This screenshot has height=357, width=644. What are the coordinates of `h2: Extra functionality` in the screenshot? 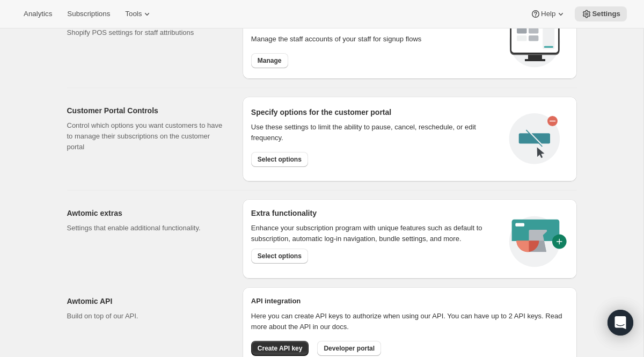 It's located at (284, 214).